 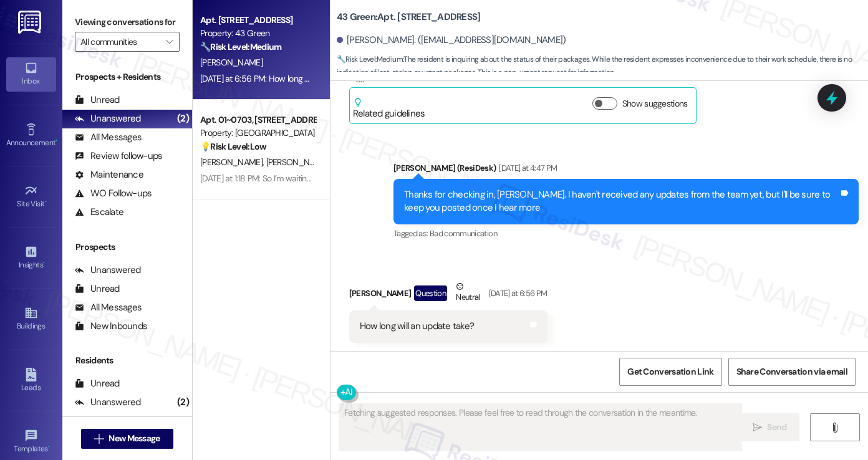 I want to click on a: Templates •, so click(x=31, y=441).